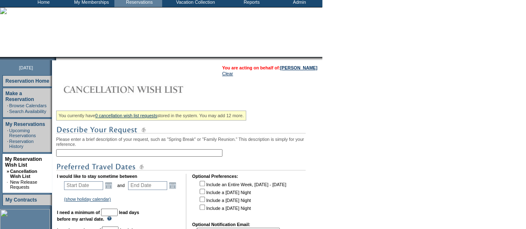 Image resolution: width=526 pixels, height=229 pixels. I want to click on img: Cancellation Wish List, so click(139, 89).